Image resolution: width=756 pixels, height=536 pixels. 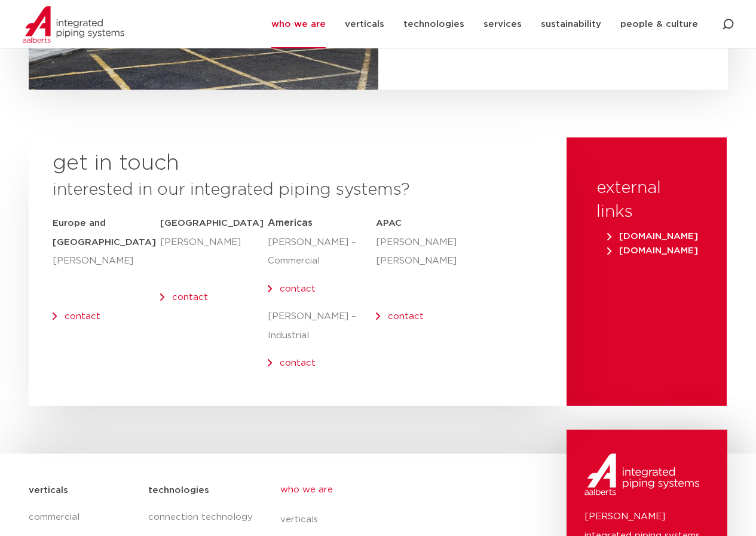 What do you see at coordinates (647, 200) in the screenshot?
I see `h3: external links` at bounding box center [647, 200].